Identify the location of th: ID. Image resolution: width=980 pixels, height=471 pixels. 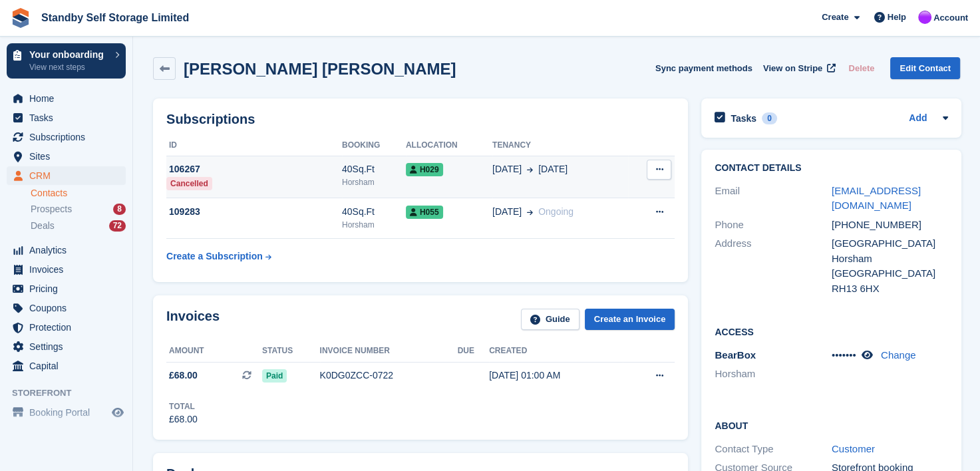
(255, 145).